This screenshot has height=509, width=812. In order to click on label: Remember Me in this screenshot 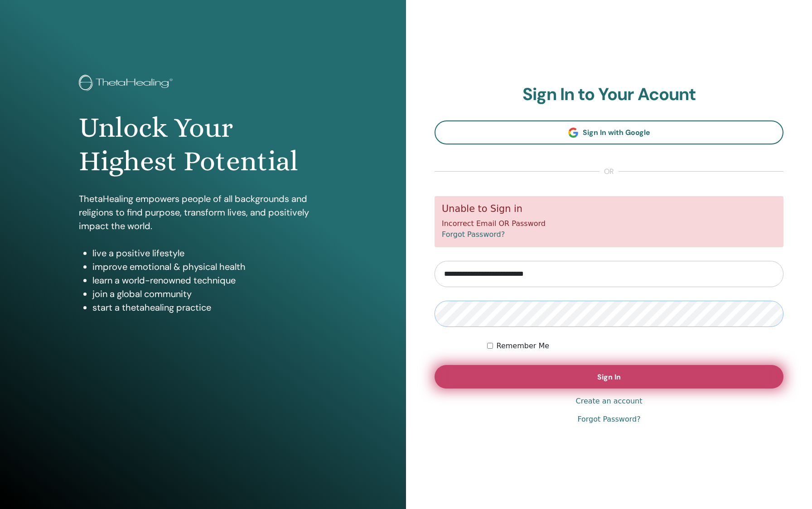, I will do `click(523, 346)`.